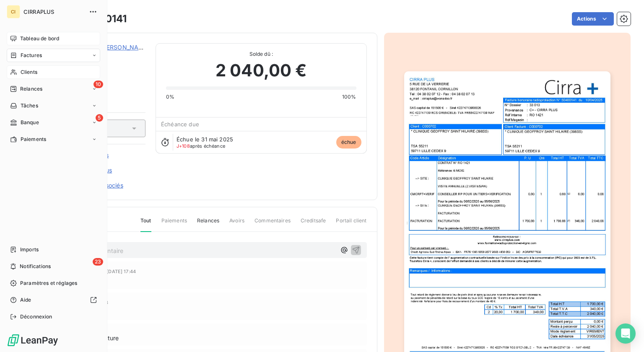 The image size is (644, 352). I want to click on span: Tout, so click(146, 225).